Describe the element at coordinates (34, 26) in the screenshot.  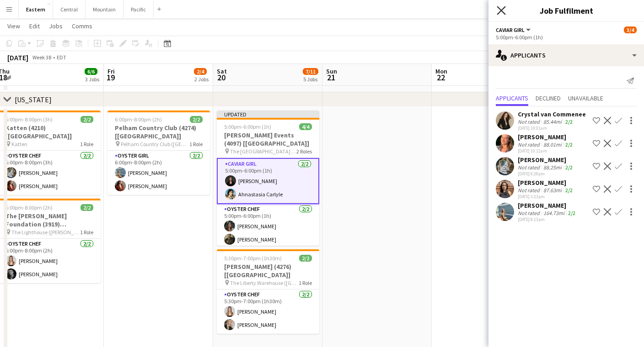
I see `a: Edit` at that location.